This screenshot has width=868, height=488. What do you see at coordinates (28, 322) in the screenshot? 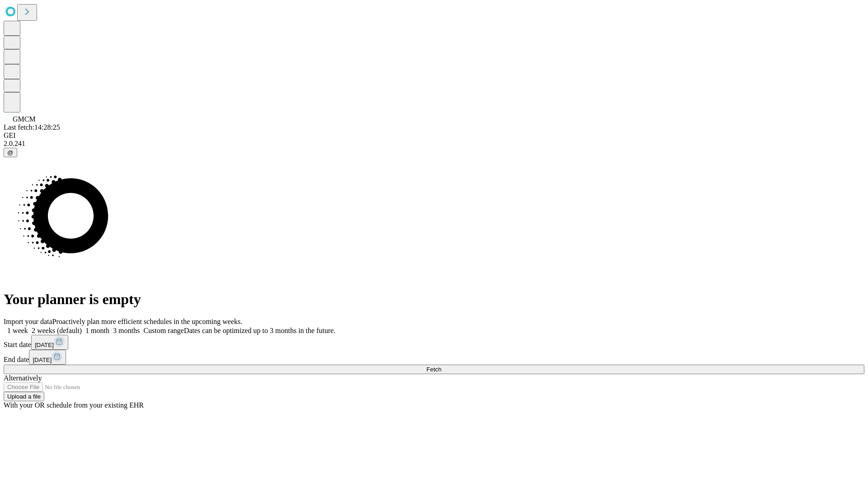
I see `span: Import your data` at bounding box center [28, 322].